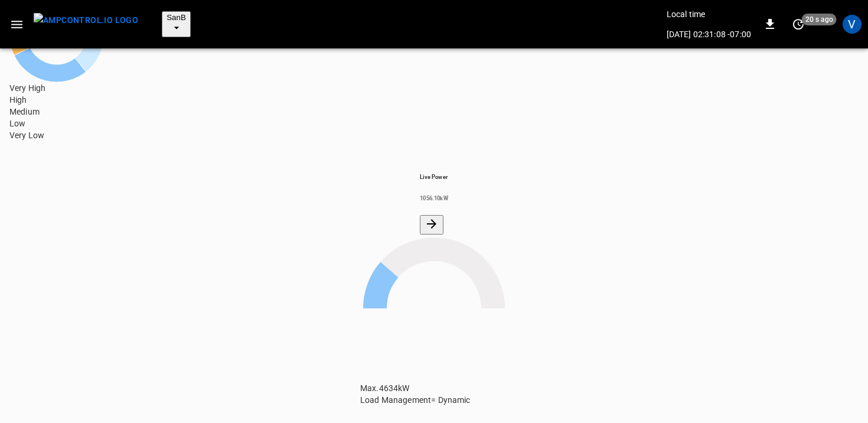  Describe the element at coordinates (27, 88) in the screenshot. I see `span: Very High` at that location.